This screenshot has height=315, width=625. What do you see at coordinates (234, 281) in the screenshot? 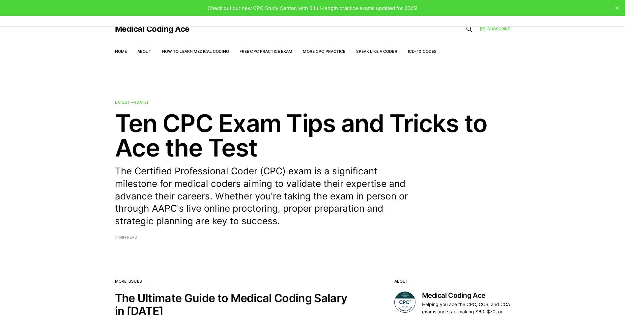
I see `h2: More issues` at bounding box center [234, 281].